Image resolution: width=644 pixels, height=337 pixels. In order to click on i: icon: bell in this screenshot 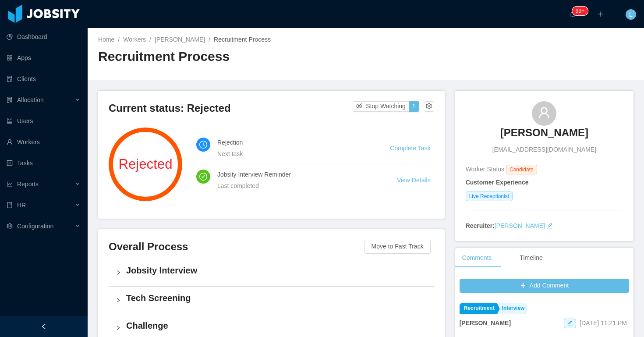, I will do `click(572, 14)`.